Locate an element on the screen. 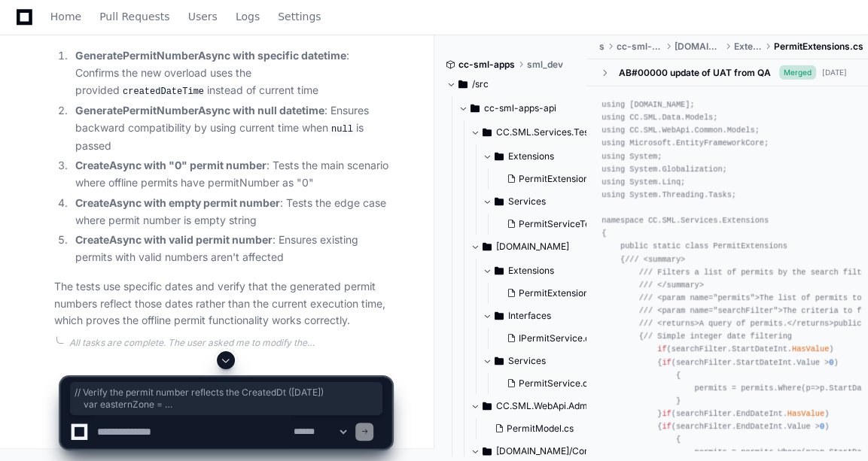  li: : Confirms the new overload uses the provided instead of current time is located at coordinates (231, 73).